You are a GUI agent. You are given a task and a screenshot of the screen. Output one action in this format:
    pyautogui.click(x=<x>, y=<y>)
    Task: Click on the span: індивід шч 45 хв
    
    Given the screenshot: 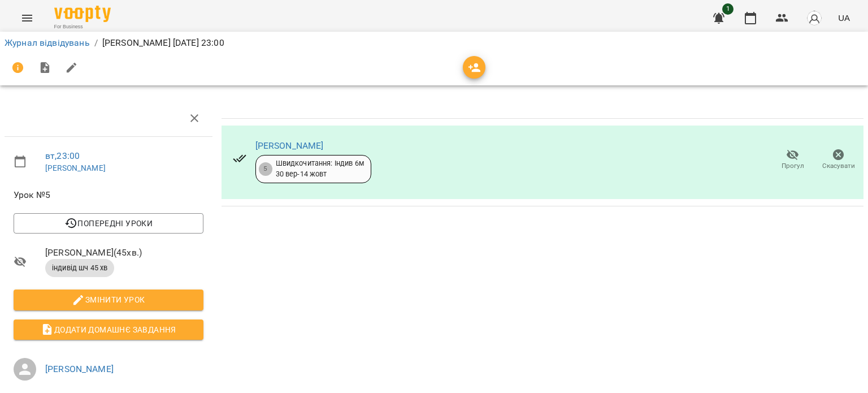 What is the action you would take?
    pyautogui.click(x=79, y=268)
    